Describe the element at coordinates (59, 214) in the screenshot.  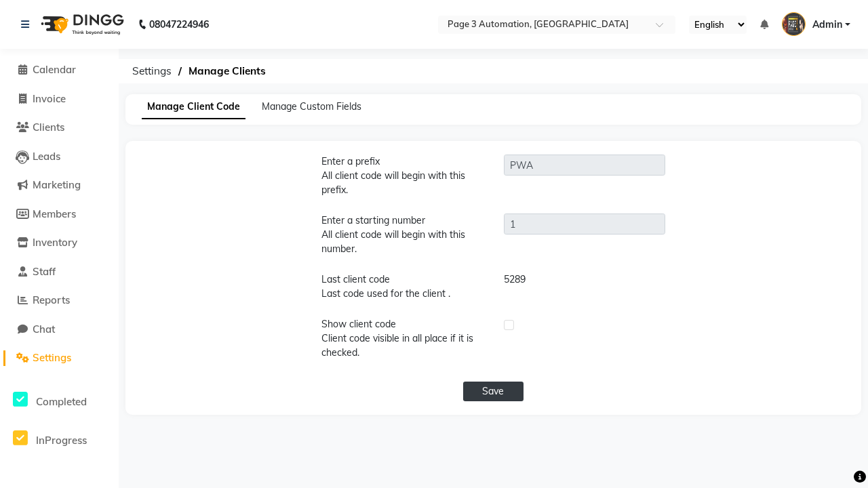
I see `a: Members` at that location.